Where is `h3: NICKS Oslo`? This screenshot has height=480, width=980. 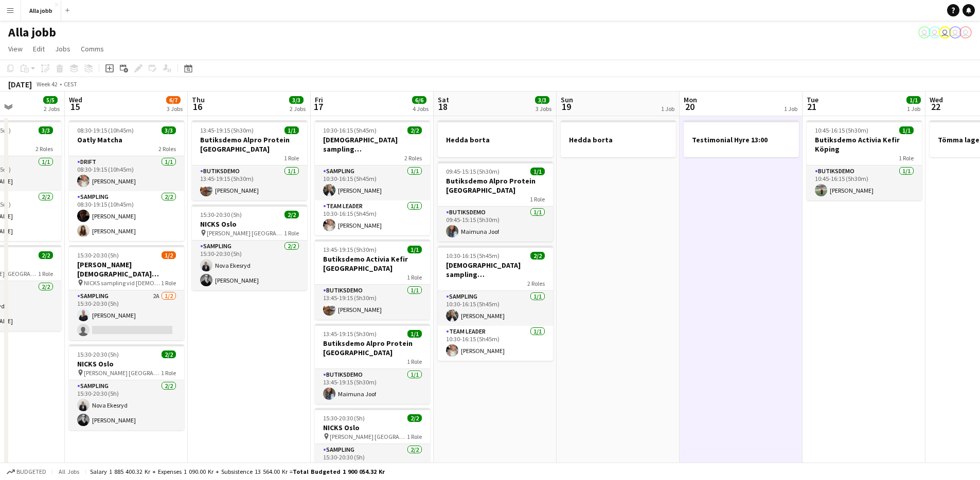 h3: NICKS Oslo is located at coordinates (126, 364).